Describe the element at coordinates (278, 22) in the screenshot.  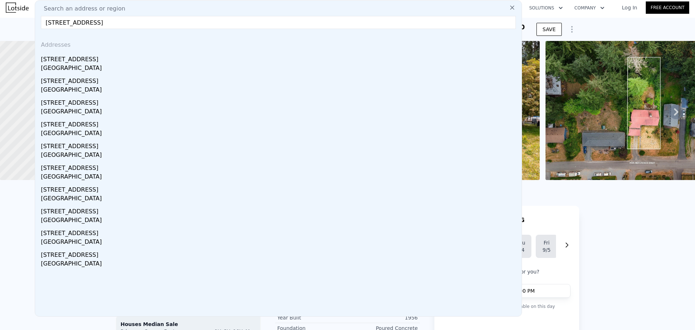
I see `input: Enter an address, city, region, neighborhood or zip code` at that location.